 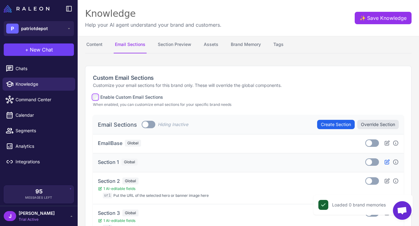 I want to click on button: ✨Save Knowledge, so click(x=383, y=18).